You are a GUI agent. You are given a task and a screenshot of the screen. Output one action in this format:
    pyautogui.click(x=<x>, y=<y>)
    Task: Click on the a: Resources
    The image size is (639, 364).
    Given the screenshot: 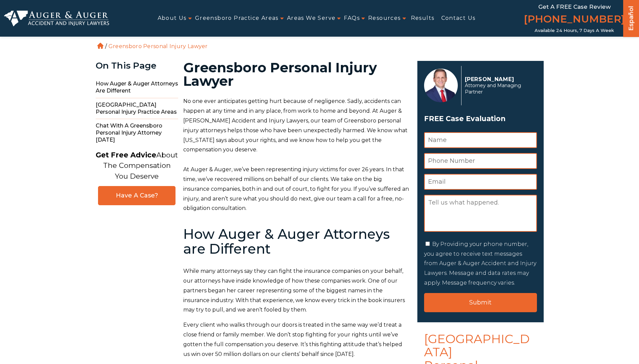 What is the action you would take?
    pyautogui.click(x=384, y=18)
    